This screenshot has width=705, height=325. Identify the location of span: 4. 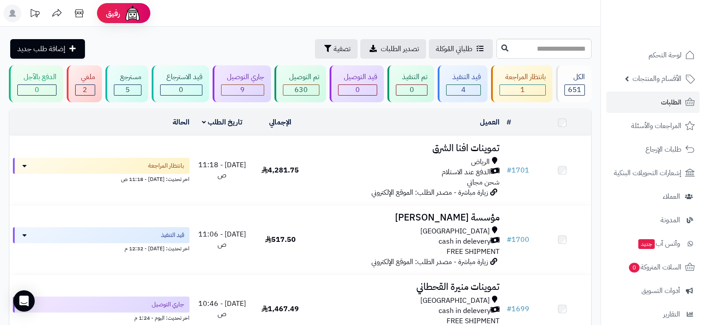
(464, 90).